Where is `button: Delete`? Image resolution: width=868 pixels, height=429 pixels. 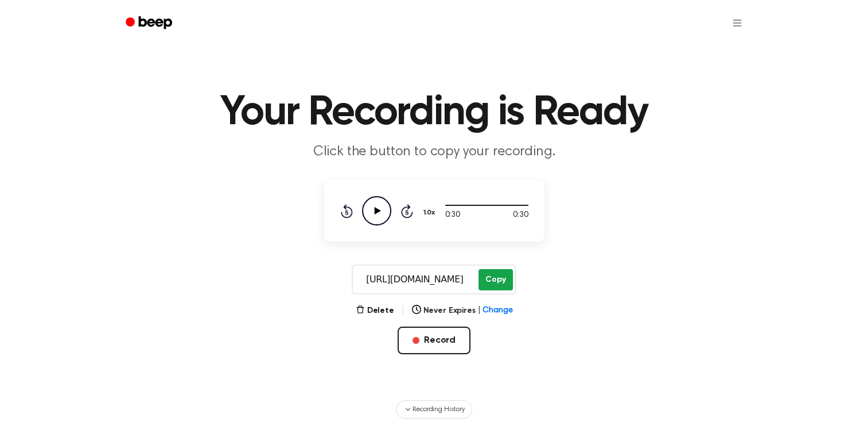 button: Delete is located at coordinates (374, 311).